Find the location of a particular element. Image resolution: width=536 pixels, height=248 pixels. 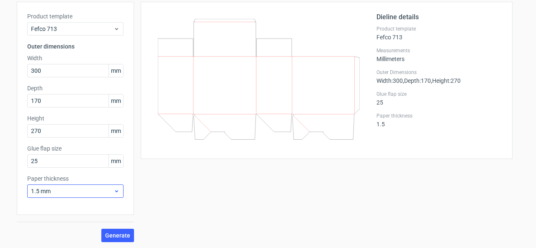

div: Millimeters is located at coordinates (439, 55).